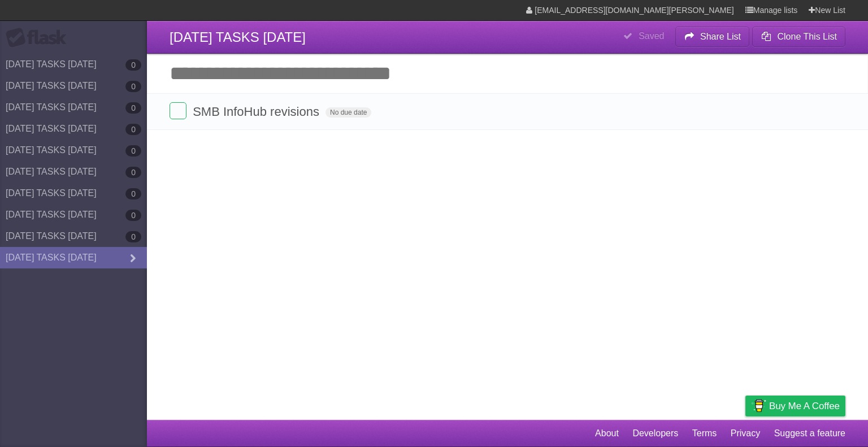 This screenshot has width=868, height=447. Describe the element at coordinates (651, 36) in the screenshot. I see `b: Saved` at that location.